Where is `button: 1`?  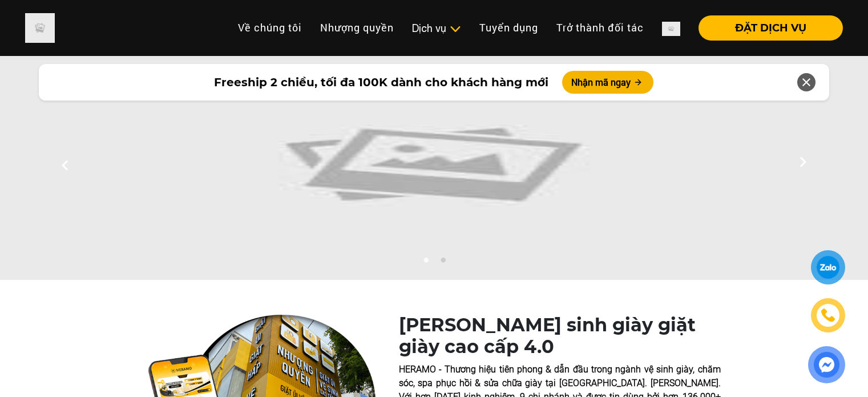
button: 1 is located at coordinates (426, 263).